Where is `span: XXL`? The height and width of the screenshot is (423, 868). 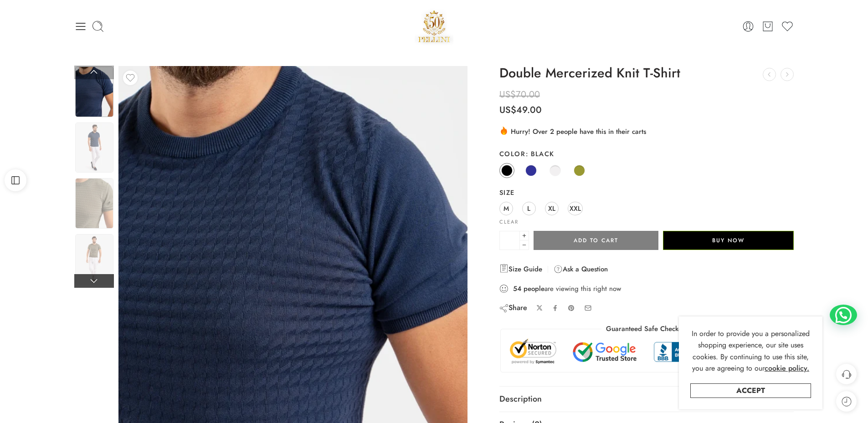 span: XXL is located at coordinates (575, 209).